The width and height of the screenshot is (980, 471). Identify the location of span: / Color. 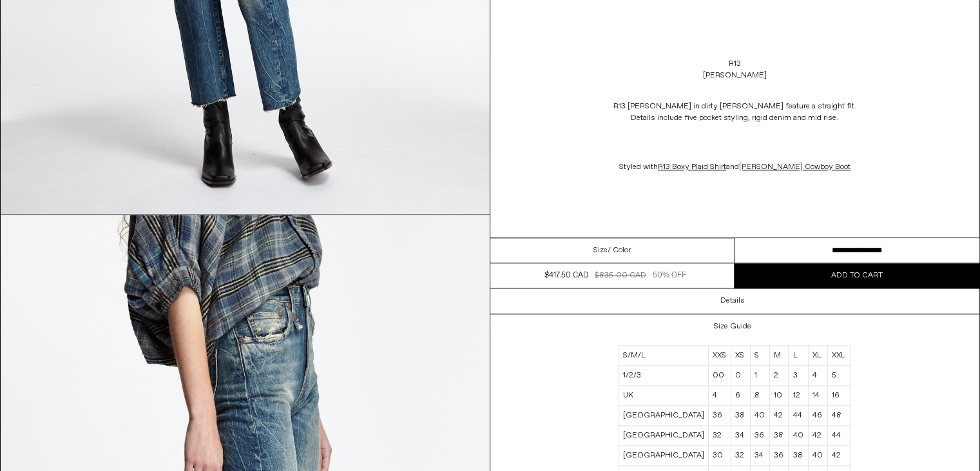
(619, 250).